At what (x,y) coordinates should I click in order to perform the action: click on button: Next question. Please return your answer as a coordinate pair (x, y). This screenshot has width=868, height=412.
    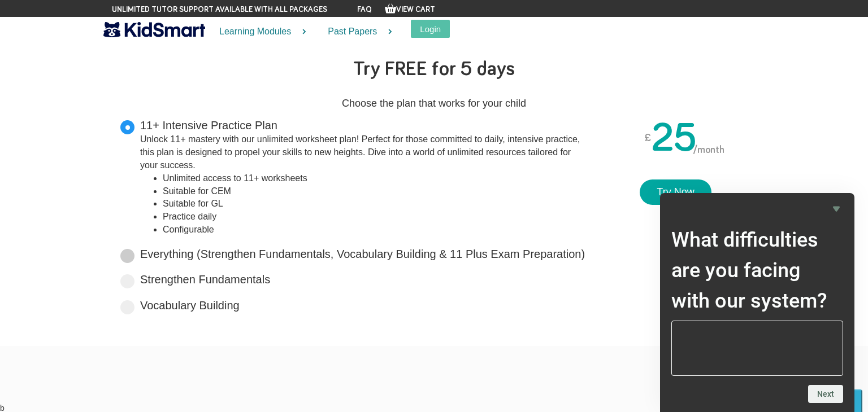
    Looking at the image, I should click on (825, 394).